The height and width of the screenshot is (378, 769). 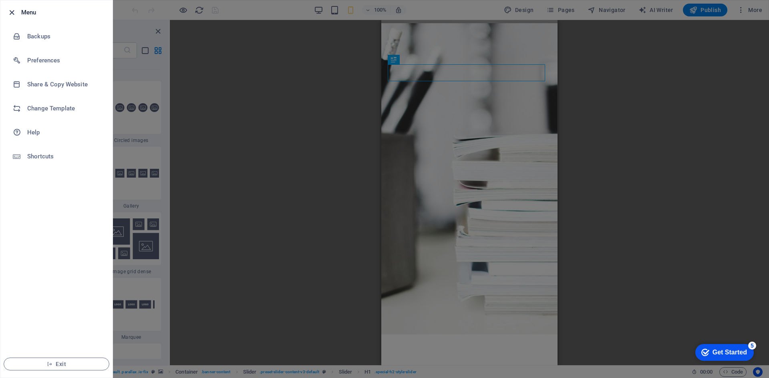 What do you see at coordinates (56, 133) in the screenshot?
I see `a: Help` at bounding box center [56, 133].